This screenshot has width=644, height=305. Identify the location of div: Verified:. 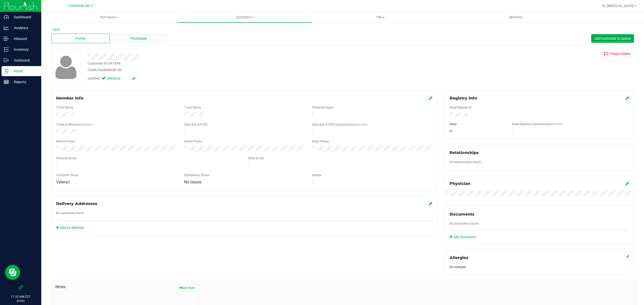
(111, 79).